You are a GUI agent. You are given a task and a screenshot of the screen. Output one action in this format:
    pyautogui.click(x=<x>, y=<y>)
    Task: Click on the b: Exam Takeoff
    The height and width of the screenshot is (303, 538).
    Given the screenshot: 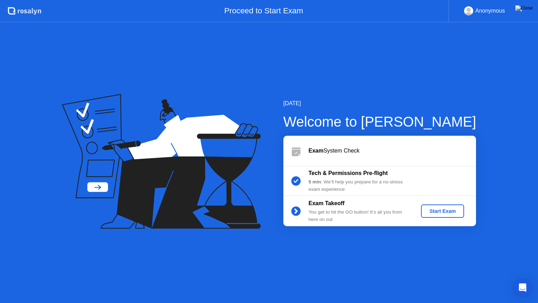 What is the action you would take?
    pyautogui.click(x=327, y=203)
    